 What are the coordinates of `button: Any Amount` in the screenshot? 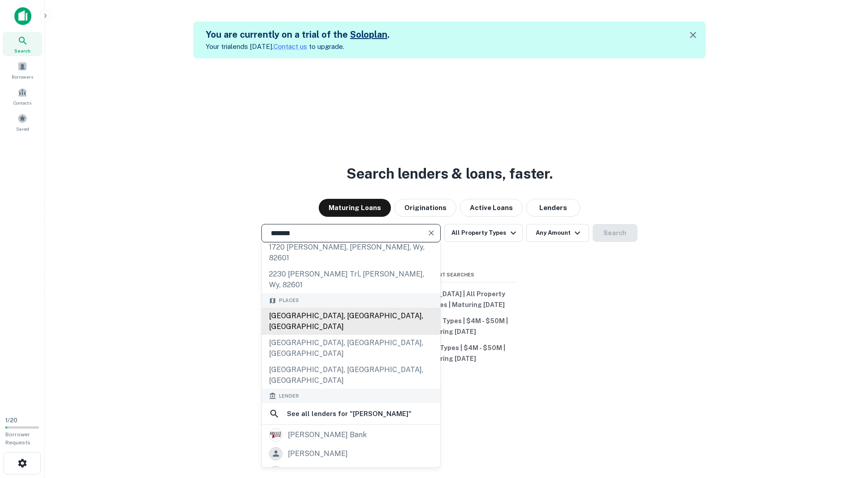 It's located at (558, 233).